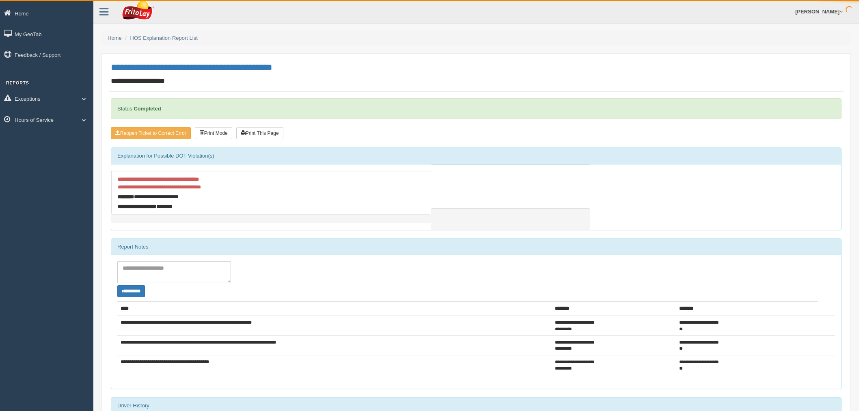 Image resolution: width=859 pixels, height=411 pixels. Describe the element at coordinates (260, 133) in the screenshot. I see `button: Print This Page` at that location.